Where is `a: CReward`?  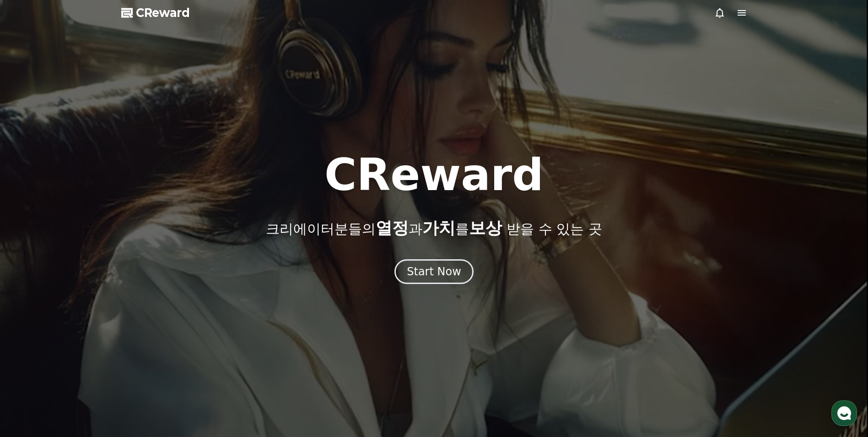
a: CReward is located at coordinates (155, 13).